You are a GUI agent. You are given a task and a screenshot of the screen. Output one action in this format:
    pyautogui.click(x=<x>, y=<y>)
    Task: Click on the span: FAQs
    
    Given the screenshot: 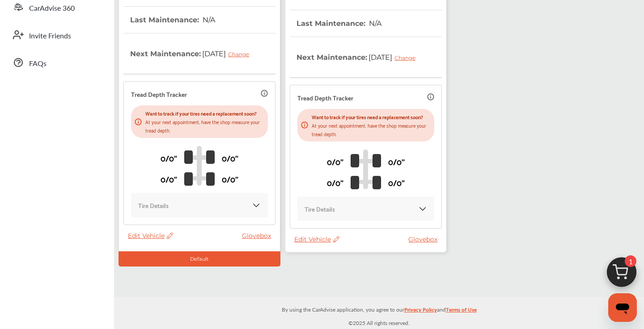 What is the action you would take?
    pyautogui.click(x=38, y=64)
    